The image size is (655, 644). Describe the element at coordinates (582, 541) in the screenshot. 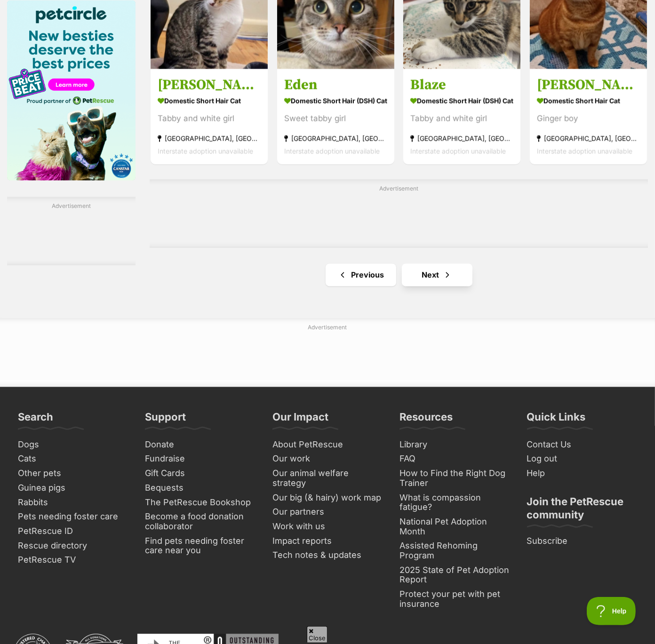

I see `a: Subscribe` at that location.